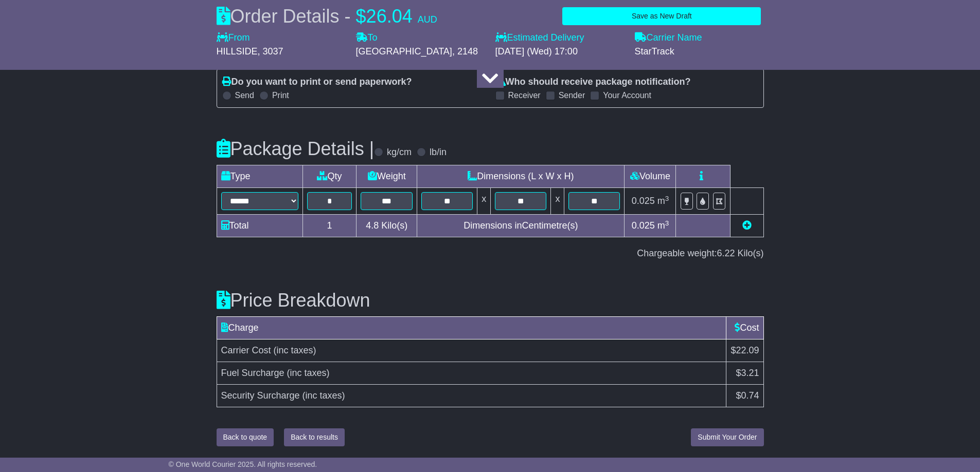 The image size is (980, 472). What do you see at coordinates (727, 438) in the screenshot?
I see `span: Submit Your Order` at bounding box center [727, 438].